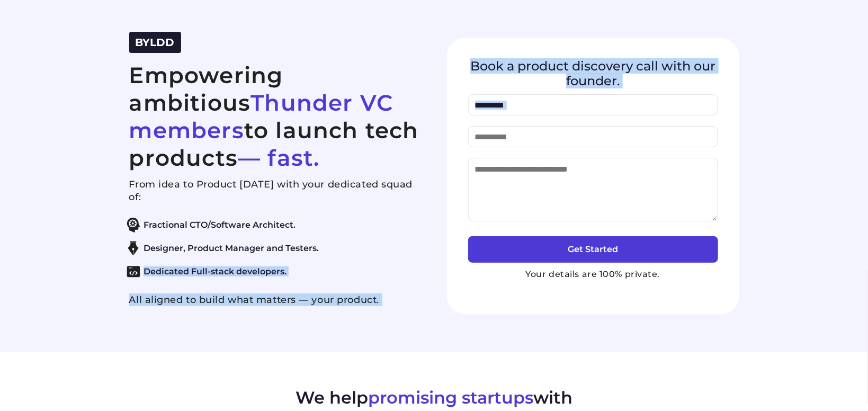 This screenshot has height=411, width=868. What do you see at coordinates (593, 274) in the screenshot?
I see `p: Your details are 100% private.` at bounding box center [593, 274].